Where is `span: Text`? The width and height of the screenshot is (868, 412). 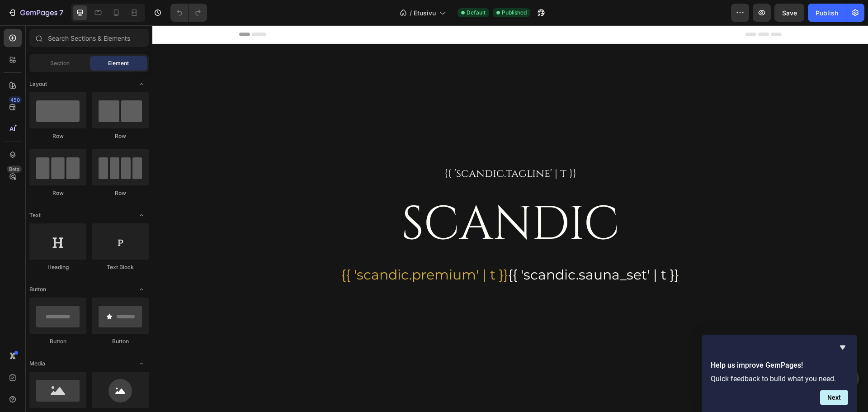 span: Text is located at coordinates (35, 215).